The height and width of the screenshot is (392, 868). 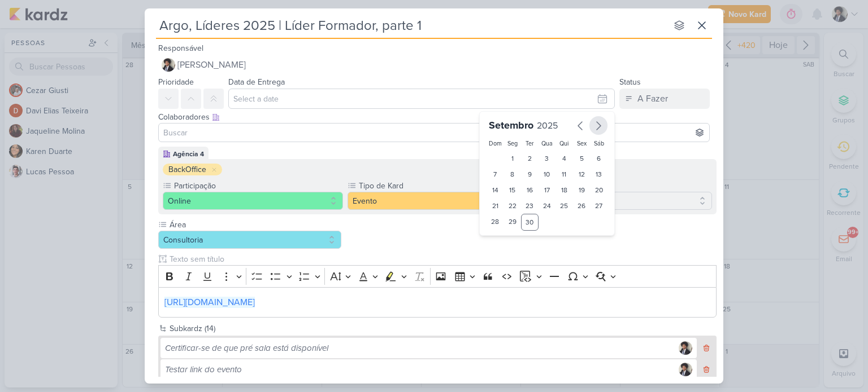 What do you see at coordinates (495, 223) in the screenshot?
I see `div: 28` at bounding box center [495, 223].